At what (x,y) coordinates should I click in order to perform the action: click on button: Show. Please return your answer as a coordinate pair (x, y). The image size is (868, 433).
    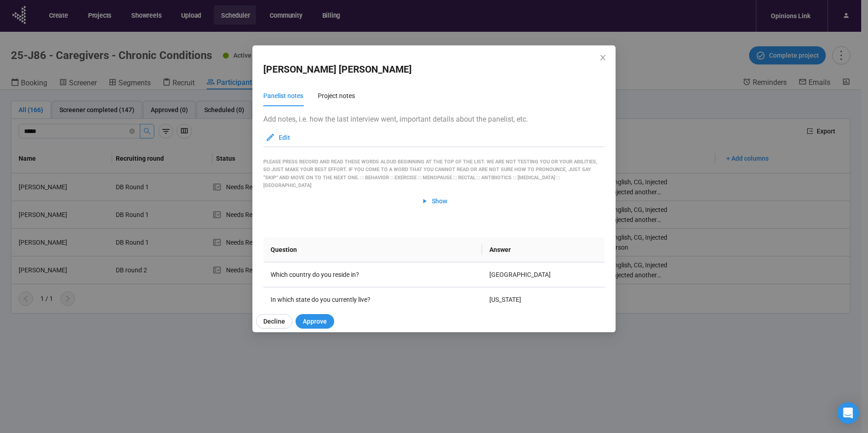
    Looking at the image, I should click on (434, 201).